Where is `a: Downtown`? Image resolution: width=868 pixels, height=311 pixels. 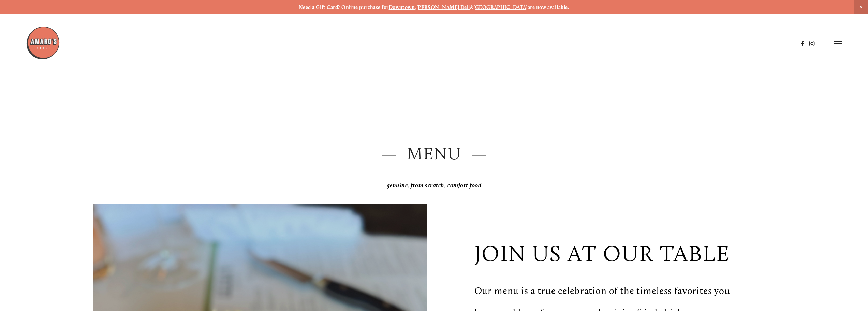
a: Downtown is located at coordinates (402, 7).